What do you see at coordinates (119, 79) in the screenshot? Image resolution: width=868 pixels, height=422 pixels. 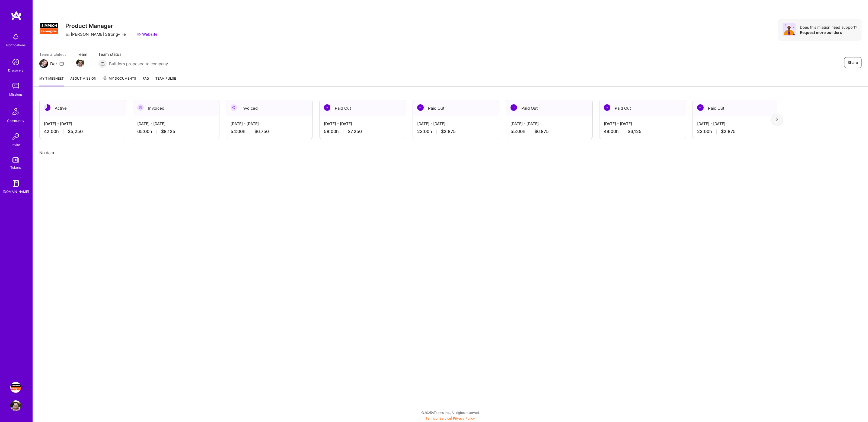 I see `span: My Documents` at bounding box center [119, 79].